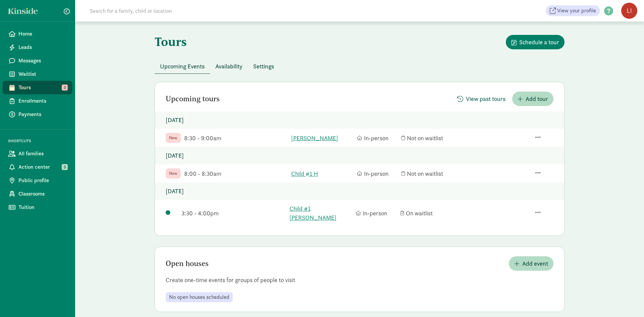 The height and width of the screenshot is (317, 644). I want to click on span: Add event, so click(535, 263).